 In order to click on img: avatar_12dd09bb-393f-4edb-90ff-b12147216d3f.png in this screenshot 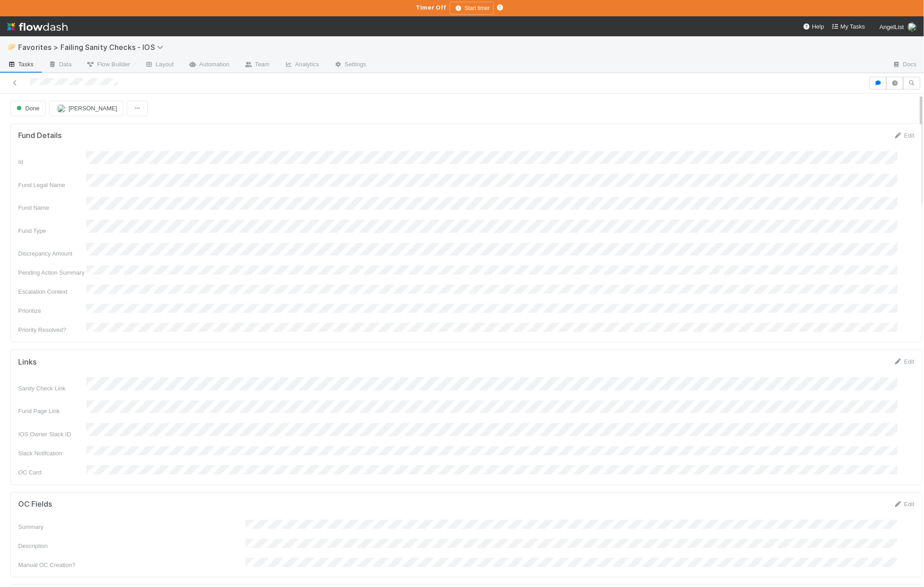, I will do `click(912, 27)`.